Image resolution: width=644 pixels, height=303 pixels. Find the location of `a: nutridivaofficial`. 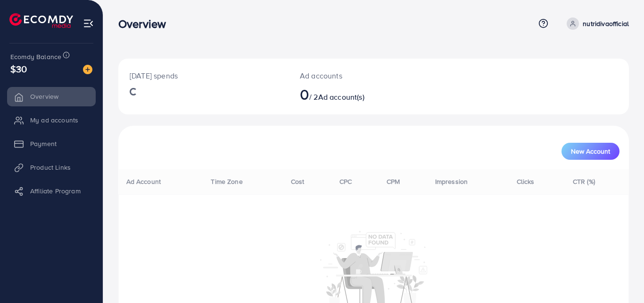

a: nutridivaofficial is located at coordinates (596, 24).